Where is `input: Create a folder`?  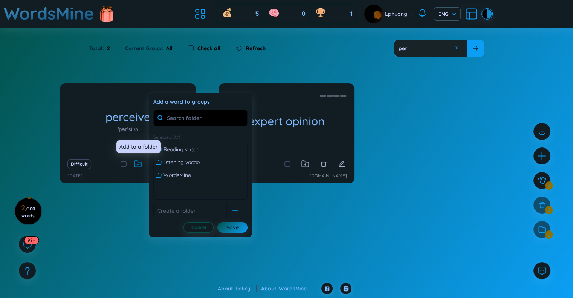
input: Create a folder is located at coordinates (190, 211).